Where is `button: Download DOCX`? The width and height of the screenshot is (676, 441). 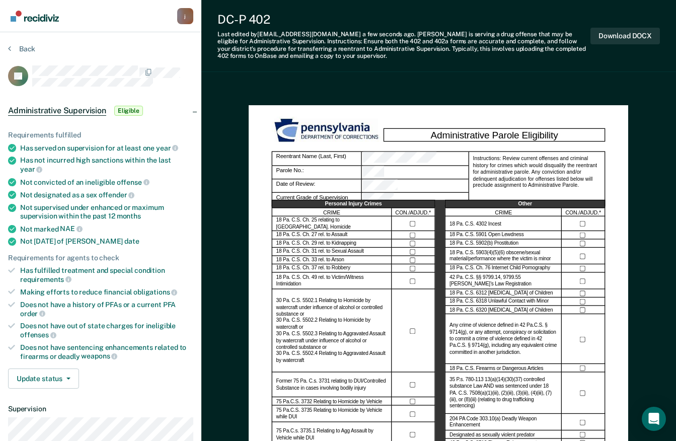
button: Download DOCX is located at coordinates (625, 36).